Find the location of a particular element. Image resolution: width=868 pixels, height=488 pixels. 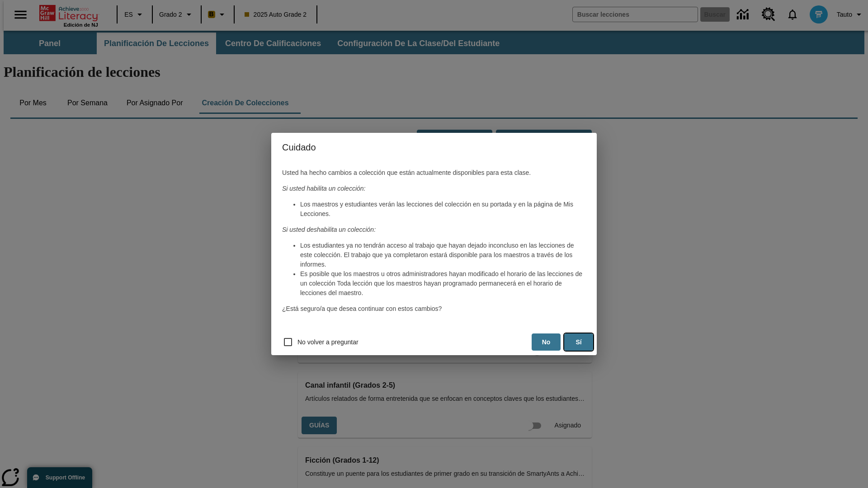

span: No volver a preguntar is located at coordinates (328, 342).